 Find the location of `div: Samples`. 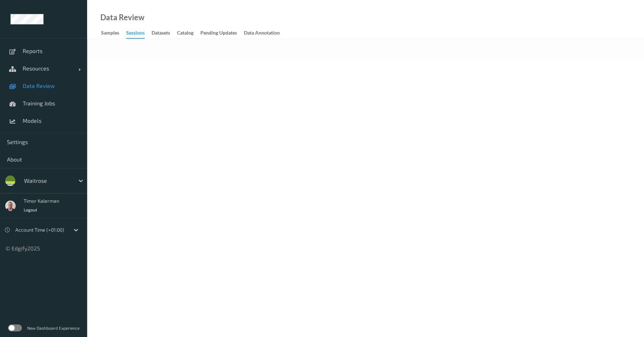

div: Samples is located at coordinates (110, 33).